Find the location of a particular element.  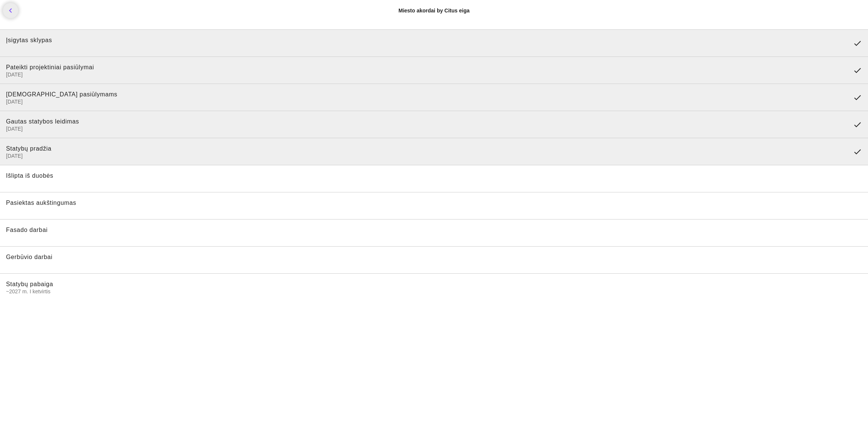

span: Pateikti projektiniai pasiūlymai is located at coordinates (50, 67).